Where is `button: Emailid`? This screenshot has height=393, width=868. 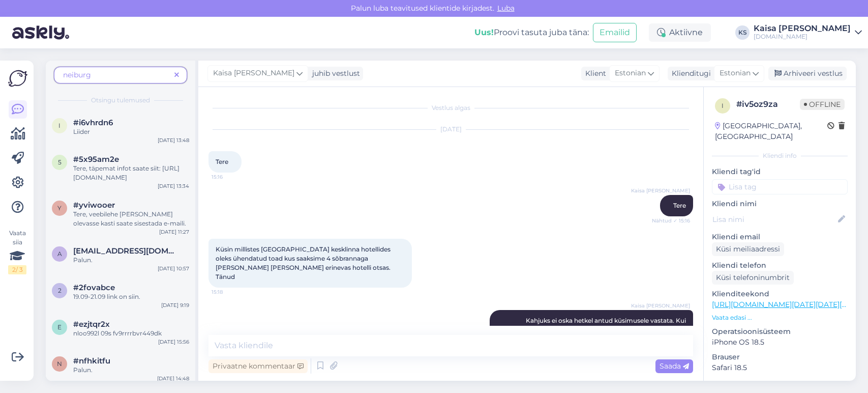
button: Emailid is located at coordinates (615, 32).